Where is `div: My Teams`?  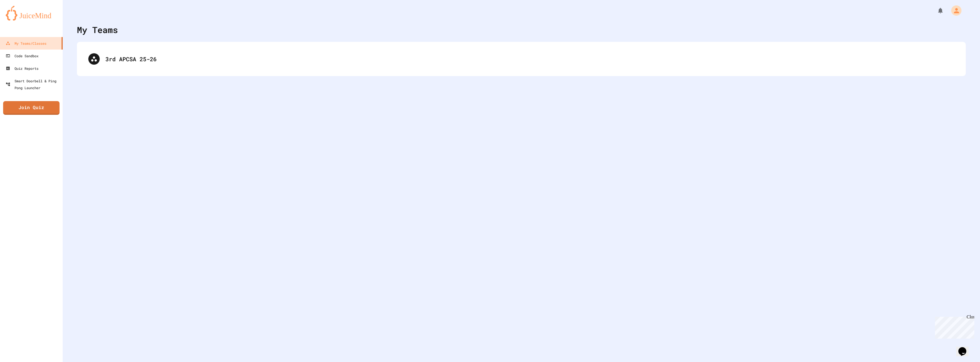
div: My Teams is located at coordinates (98, 30).